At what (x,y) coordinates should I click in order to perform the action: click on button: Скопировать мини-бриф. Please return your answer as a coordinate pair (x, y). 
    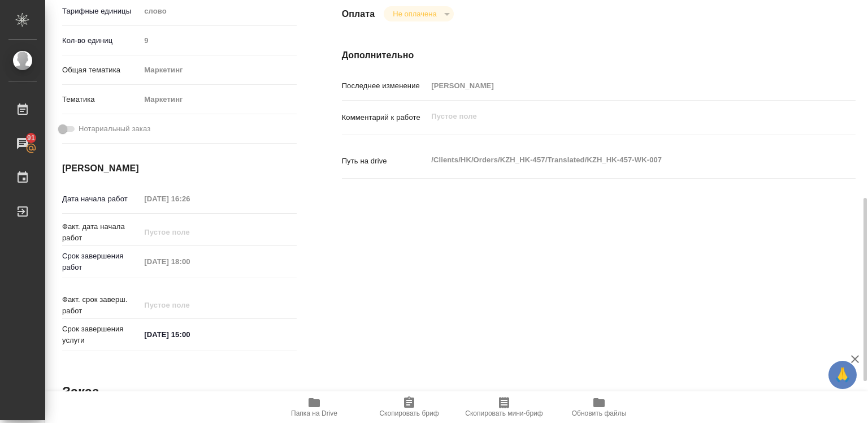
    Looking at the image, I should click on (504, 407).